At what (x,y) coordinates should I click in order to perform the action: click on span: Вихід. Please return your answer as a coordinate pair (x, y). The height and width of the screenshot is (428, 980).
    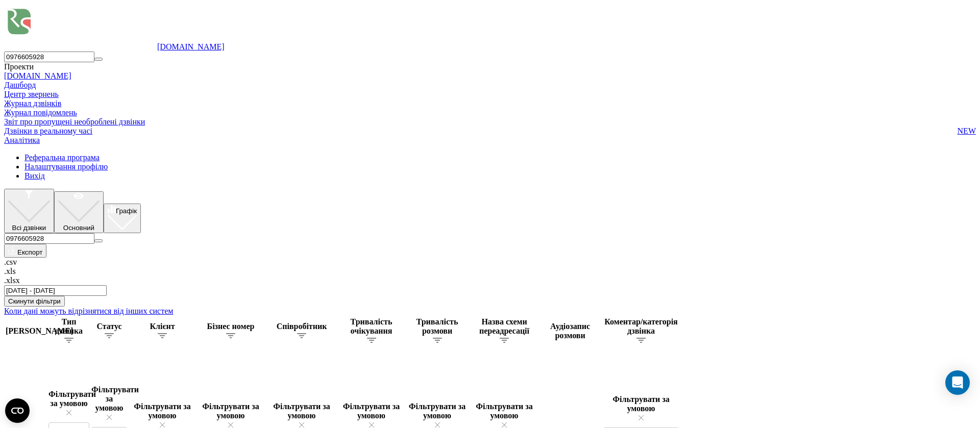
    Looking at the image, I should click on (35, 175).